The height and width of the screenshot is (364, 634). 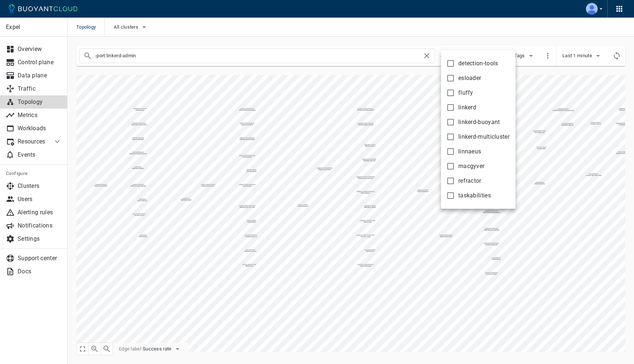 What do you see at coordinates (470, 181) in the screenshot?
I see `span: refractor` at bounding box center [470, 181].